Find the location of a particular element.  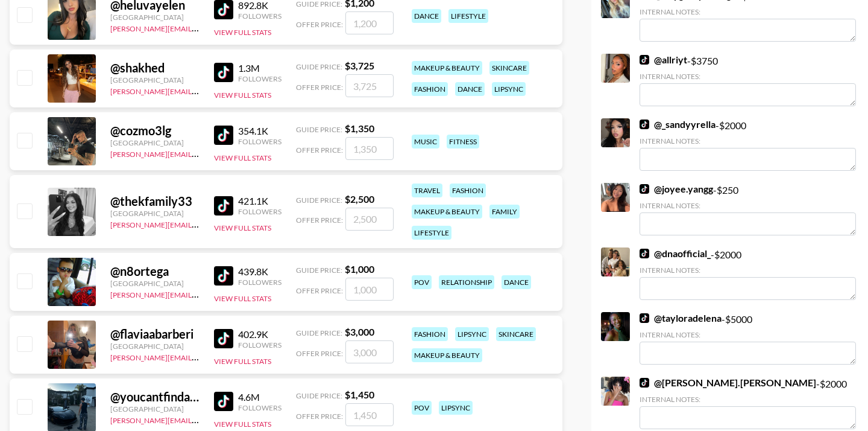

div: 421.1K is located at coordinates (260, 201).